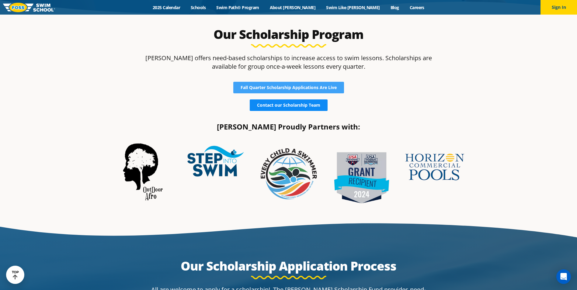 The height and width of the screenshot is (290, 577). Describe the element at coordinates (288, 34) in the screenshot. I see `h2: Our Scholarship Program` at that location.